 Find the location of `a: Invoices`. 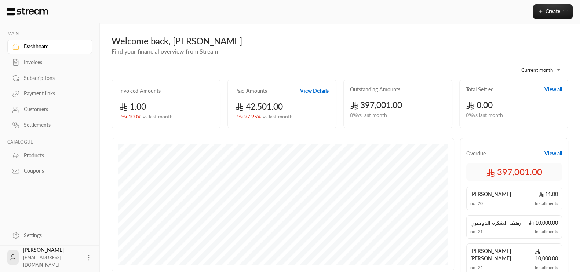

a: Invoices is located at coordinates (50, 62).